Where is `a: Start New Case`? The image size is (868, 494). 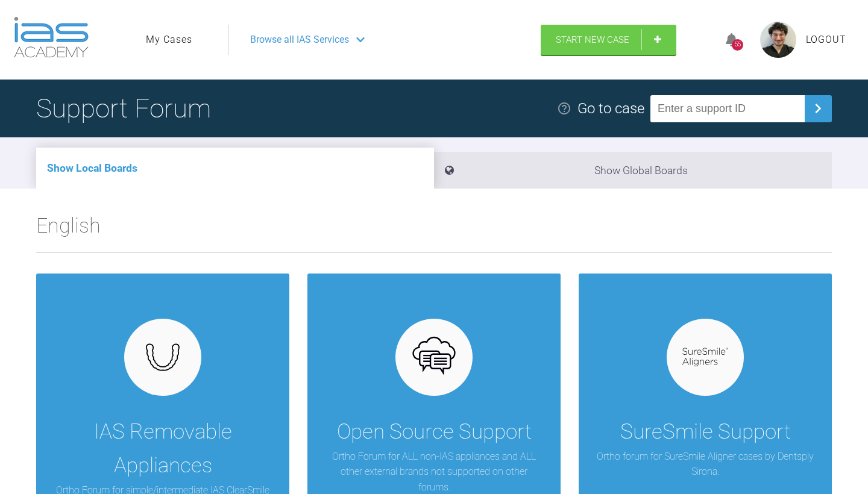 a: Start New Case is located at coordinates (608, 40).